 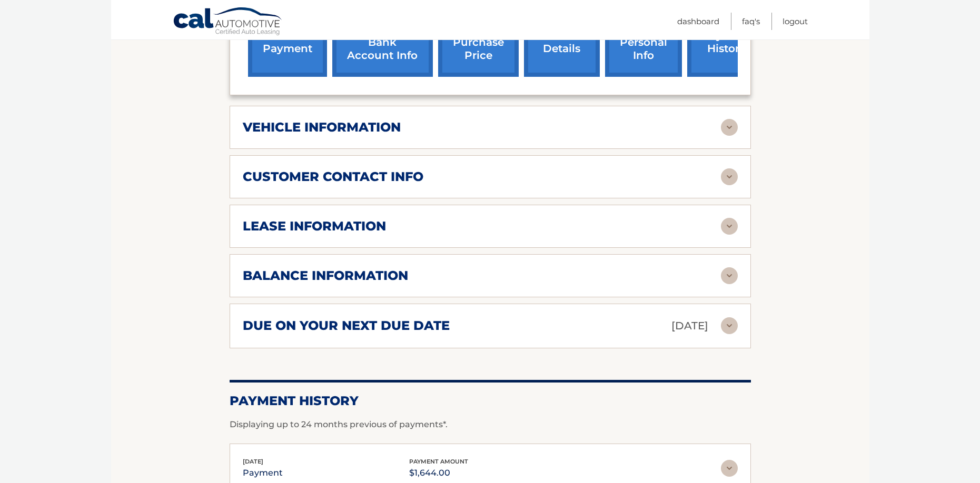 What do you see at coordinates (325, 276) in the screenshot?
I see `h2: balance information` at bounding box center [325, 276].